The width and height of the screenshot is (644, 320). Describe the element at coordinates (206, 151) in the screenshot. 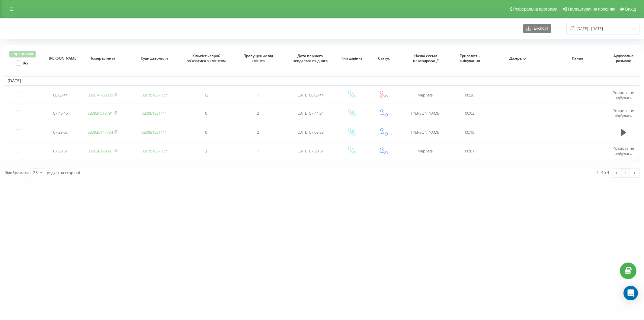

I see `span: 3` at that location.